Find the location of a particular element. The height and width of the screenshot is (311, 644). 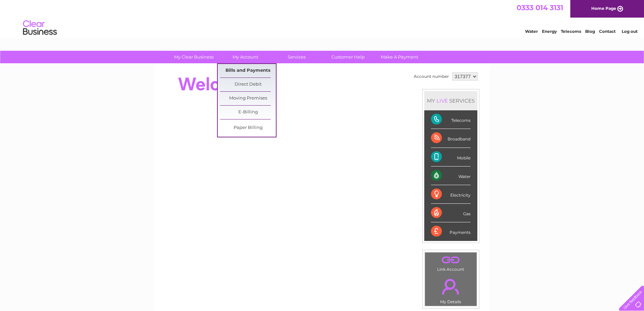

a: Energy is located at coordinates (549, 31).